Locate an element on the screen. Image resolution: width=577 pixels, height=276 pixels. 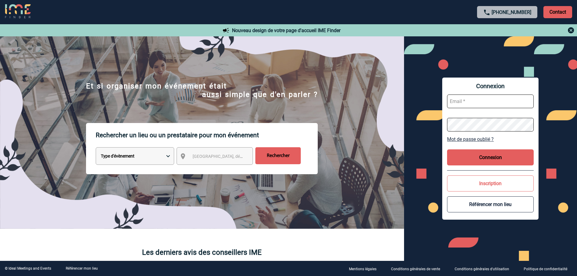
a: Référencer mon lieu is located at coordinates (82, 268).